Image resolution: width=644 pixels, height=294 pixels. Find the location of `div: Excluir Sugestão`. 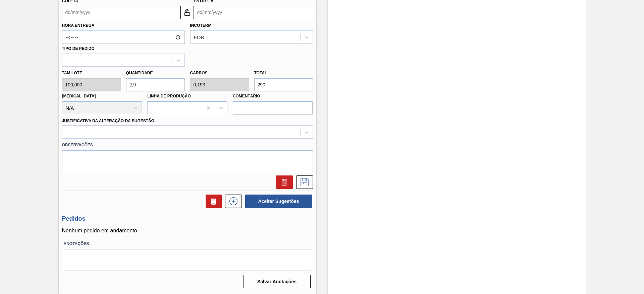

div: Excluir Sugestão is located at coordinates (283, 182).